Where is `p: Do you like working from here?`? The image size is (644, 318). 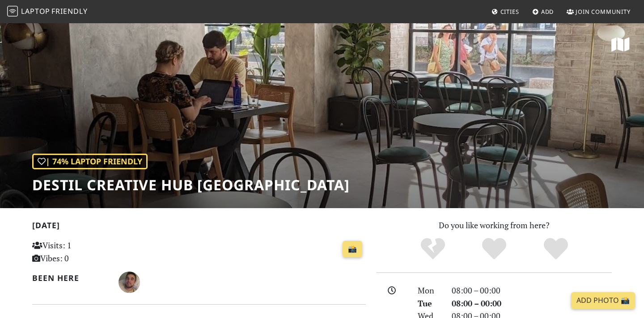 p: Do you like working from here? is located at coordinates (494, 226).